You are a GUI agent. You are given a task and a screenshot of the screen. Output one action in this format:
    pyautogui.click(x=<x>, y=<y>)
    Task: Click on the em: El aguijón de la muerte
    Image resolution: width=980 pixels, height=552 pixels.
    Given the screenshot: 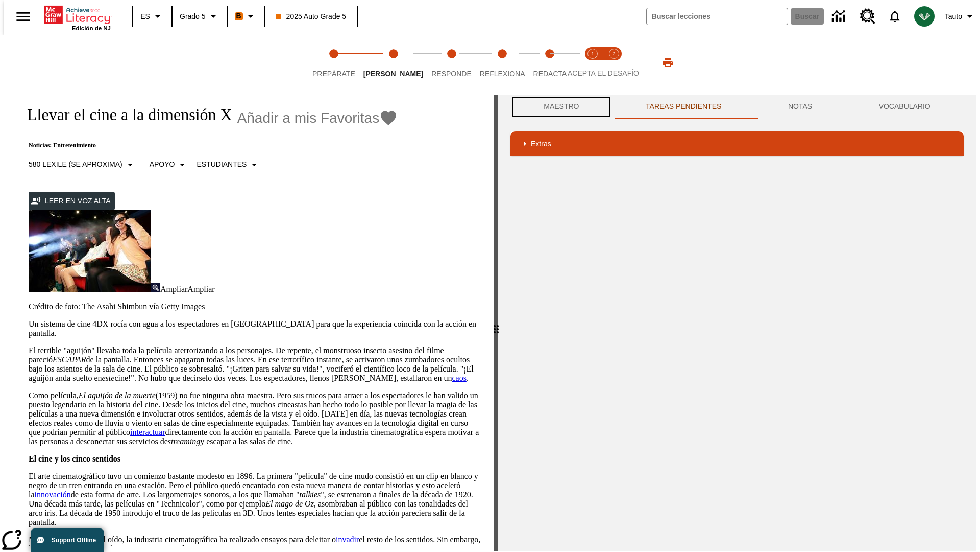 What is the action you would take?
    pyautogui.click(x=117, y=395)
    